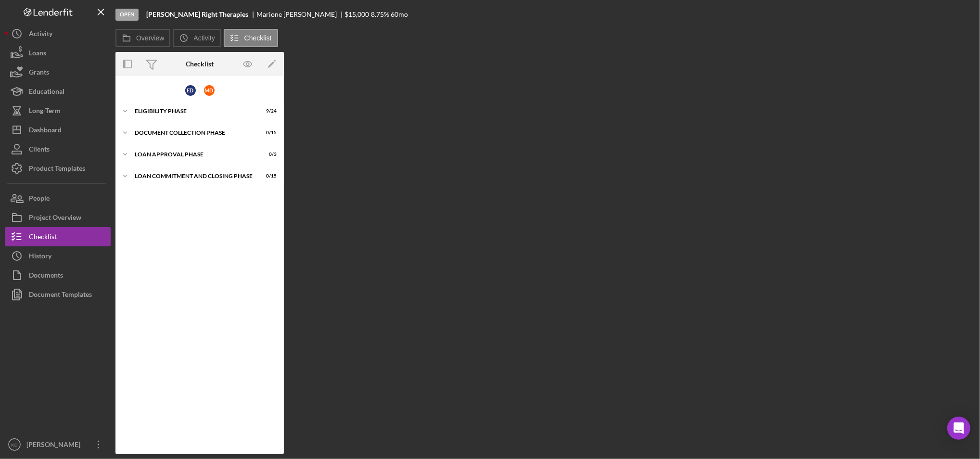 This screenshot has width=980, height=459. I want to click on div: E D, so click(190, 91).